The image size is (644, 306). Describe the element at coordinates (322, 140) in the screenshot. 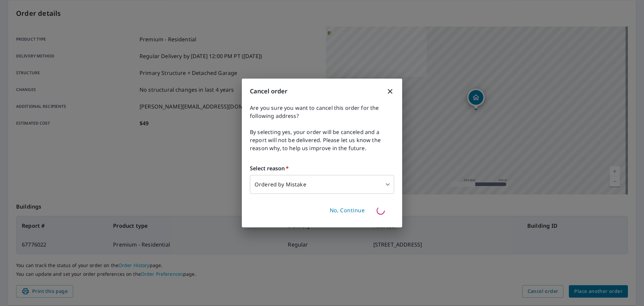

I see `span: By selecting yes, your order will be canceled and a report will not be delivered. Please let us k...` at that location.